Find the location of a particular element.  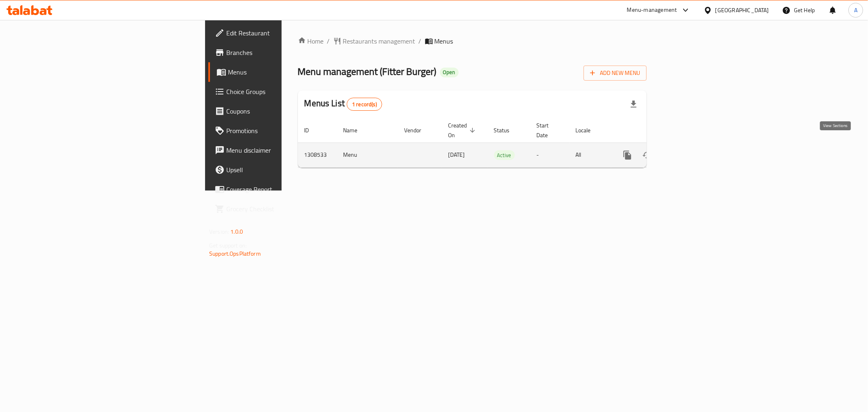

a: Grocery Checklist is located at coordinates (279, 209).